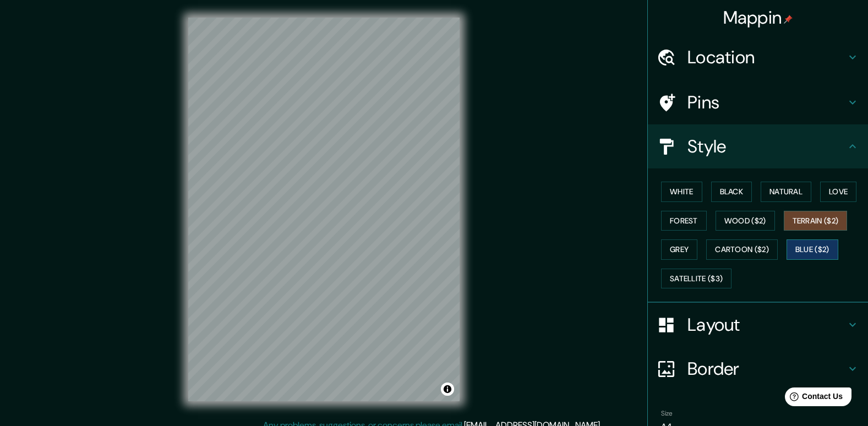  Describe the element at coordinates (683, 221) in the screenshot. I see `button: Forest` at that location.